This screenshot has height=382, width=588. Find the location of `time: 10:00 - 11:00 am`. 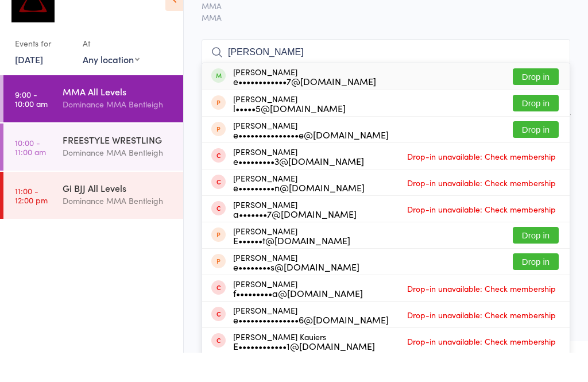

time: 10:00 - 11:00 am is located at coordinates (31, 176).